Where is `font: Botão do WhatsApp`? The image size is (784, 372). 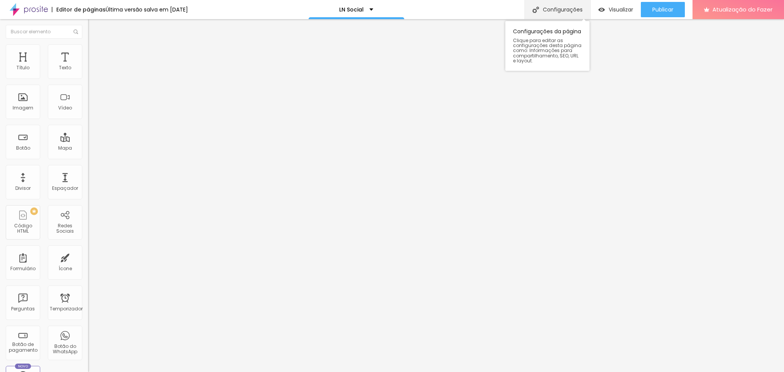 font: Botão do WhatsApp is located at coordinates (65, 349).